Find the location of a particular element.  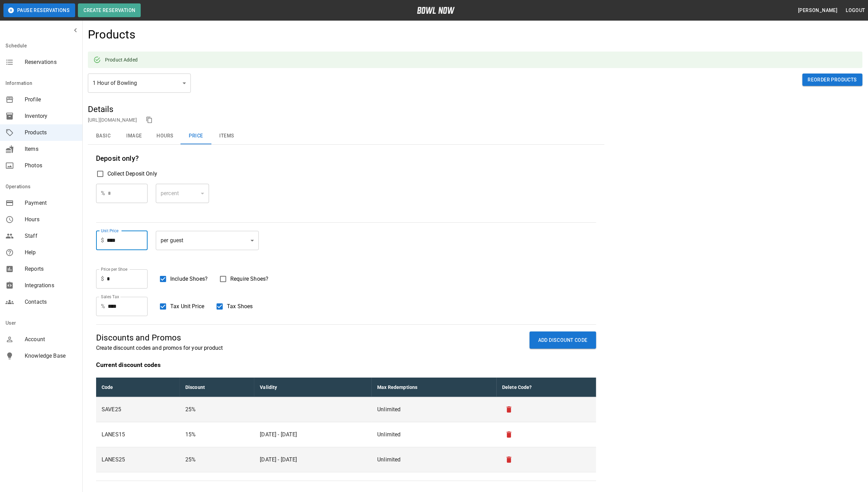

div: per guest is located at coordinates (207, 240).